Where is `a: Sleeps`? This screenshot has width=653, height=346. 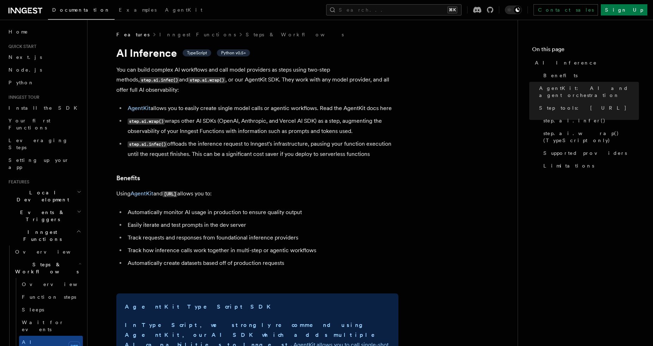
a: Sleeps is located at coordinates (51, 309).